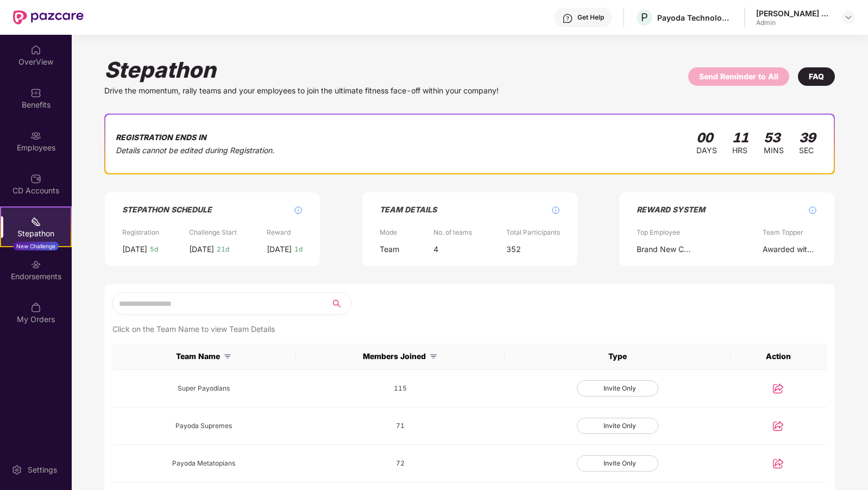 This screenshot has height=490, width=868. I want to click on div: Send Reminder to All, so click(739, 77).